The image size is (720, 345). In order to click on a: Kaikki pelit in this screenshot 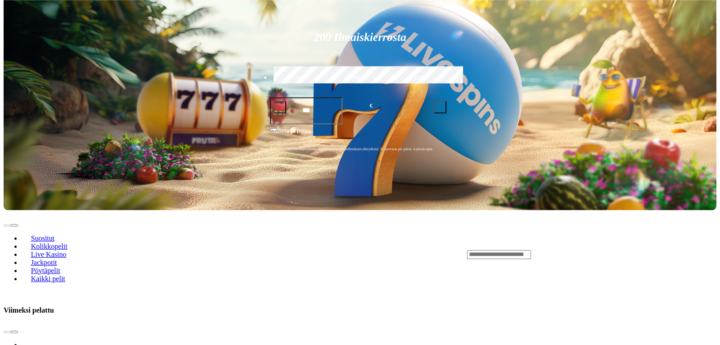, I will do `click(48, 279)`.